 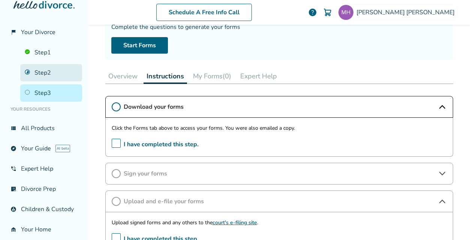 What do you see at coordinates (259, 76) in the screenshot?
I see `button: Expert Help` at bounding box center [259, 76].